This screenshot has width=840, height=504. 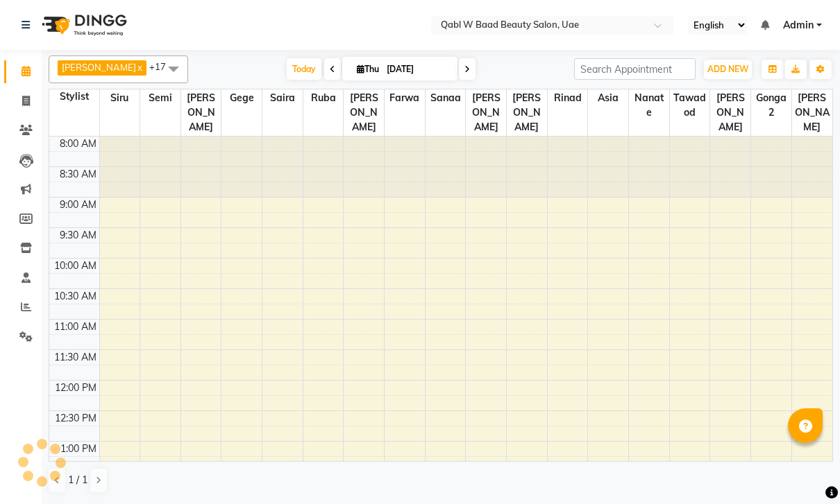 What do you see at coordinates (78, 235) in the screenshot?
I see `div: 9:30 AM` at bounding box center [78, 235].